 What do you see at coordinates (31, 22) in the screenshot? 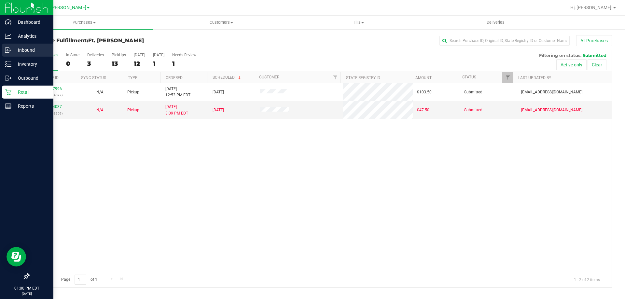
I see `p: Dashboard` at bounding box center [31, 22].